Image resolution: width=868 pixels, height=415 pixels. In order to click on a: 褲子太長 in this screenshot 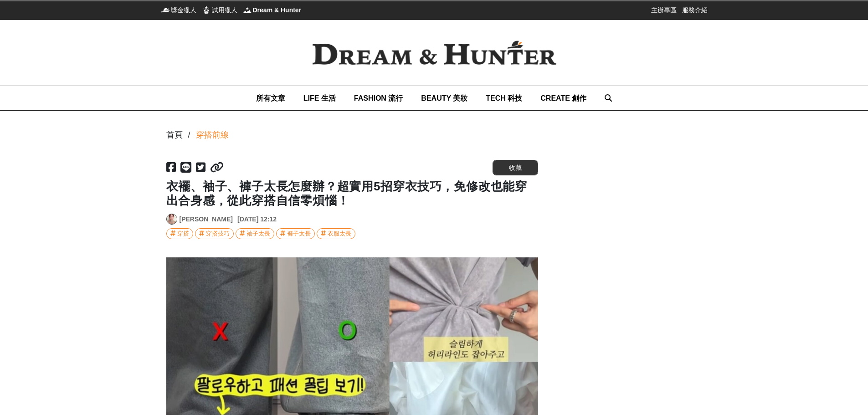, I will do `click(295, 234)`.